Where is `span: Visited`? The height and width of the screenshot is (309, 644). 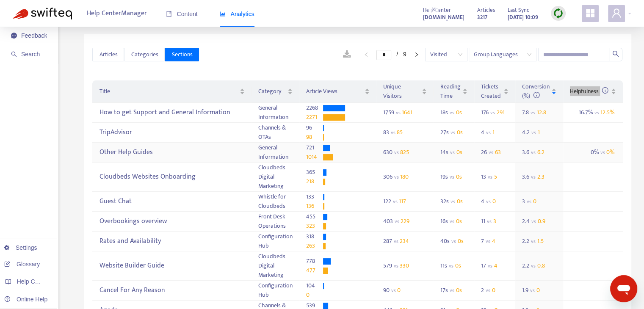
span: Visited is located at coordinates (446, 55).